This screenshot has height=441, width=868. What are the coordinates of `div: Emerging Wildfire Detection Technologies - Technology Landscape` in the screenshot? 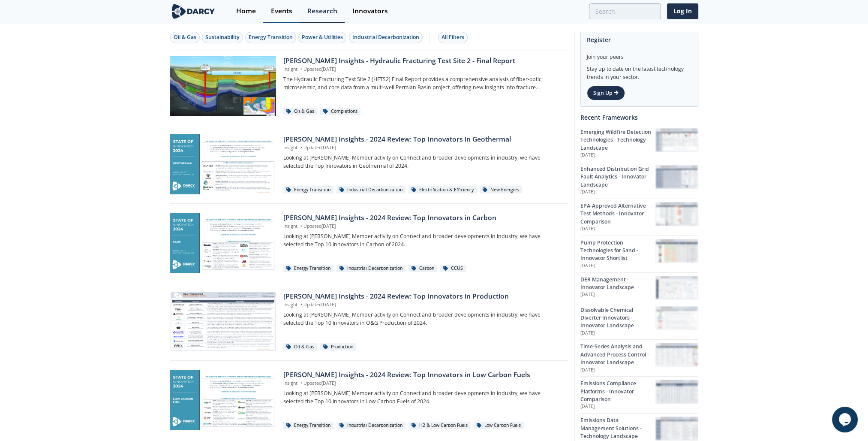 It's located at (617, 140).